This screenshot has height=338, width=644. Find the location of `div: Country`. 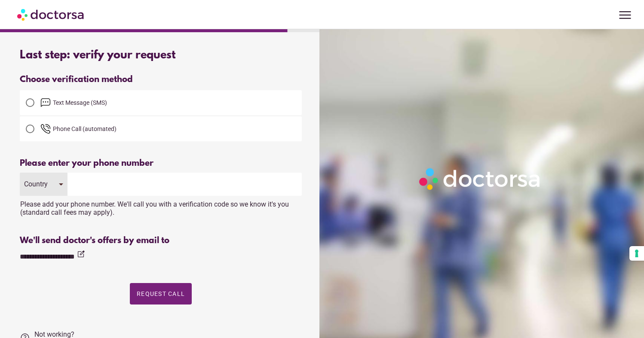

div: Country is located at coordinates (37, 184).